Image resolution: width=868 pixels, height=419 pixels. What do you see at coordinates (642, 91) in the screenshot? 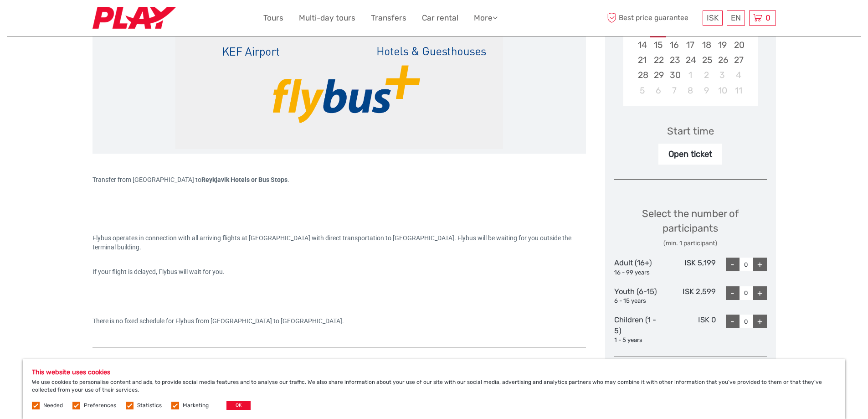
I see `div: Choose Sunday, October 5th, 2025` at bounding box center [642, 91].